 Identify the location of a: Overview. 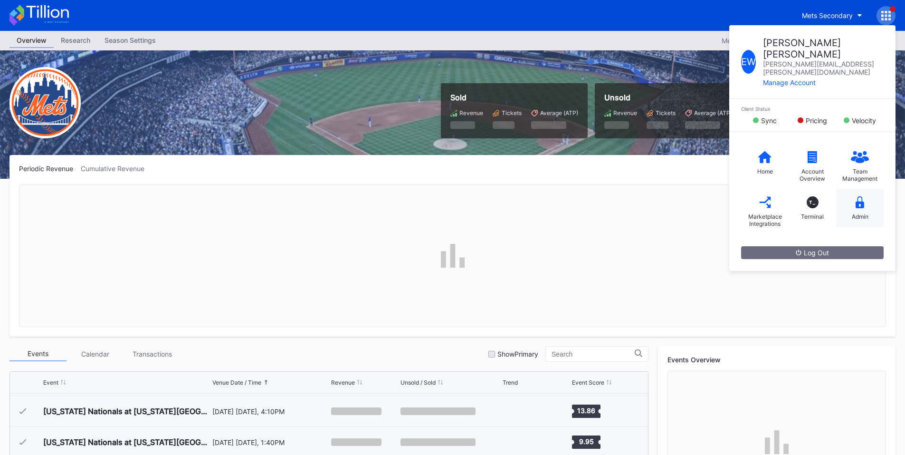
(31, 40).